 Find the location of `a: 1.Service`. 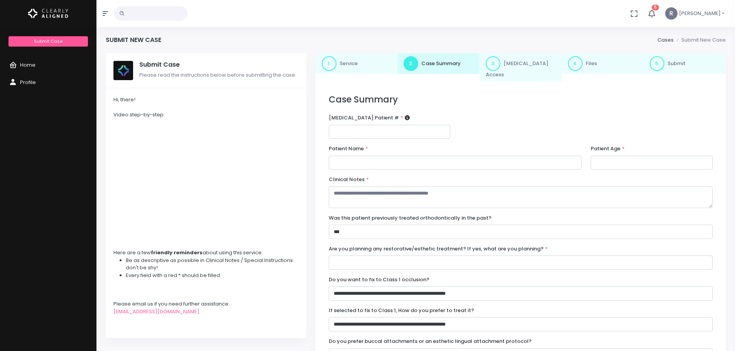

a: 1.Service is located at coordinates (357, 64).